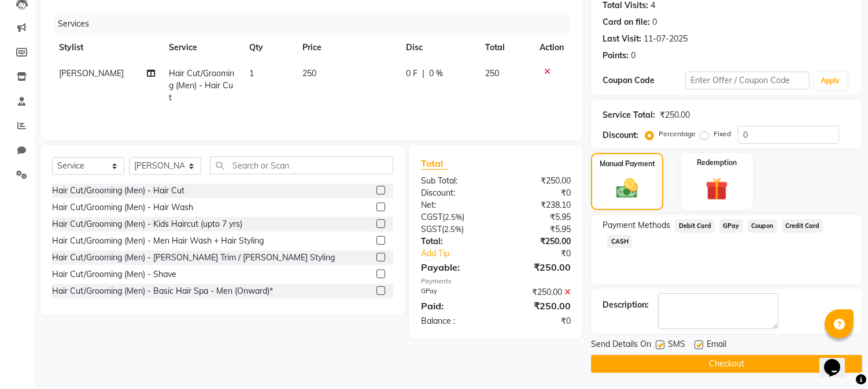 This screenshot has width=868, height=389. I want to click on span: Email, so click(716, 345).